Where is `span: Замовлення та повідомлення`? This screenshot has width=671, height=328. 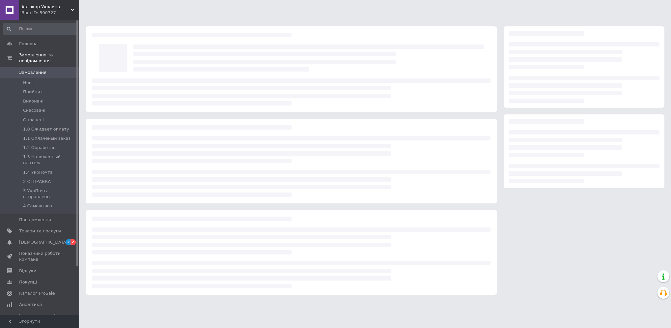
span: Замовлення та повідомлення is located at coordinates (49, 58).